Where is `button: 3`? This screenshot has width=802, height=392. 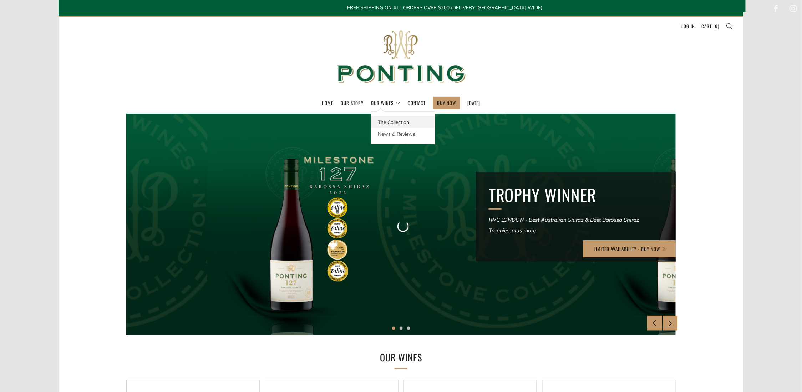 button: 3 is located at coordinates (408, 328).